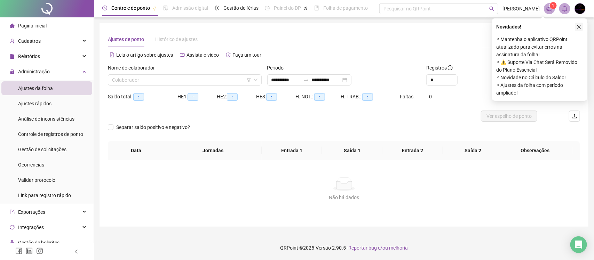 The height and width of the screenshot is (260, 594). I want to click on span: ⚬ Novidade no Cálculo do Saldo!, so click(539, 78).